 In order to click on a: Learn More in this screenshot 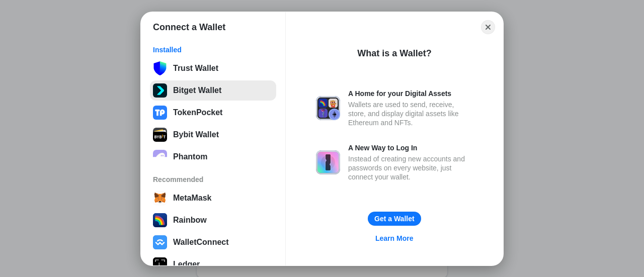, I will do `click(394, 239)`.